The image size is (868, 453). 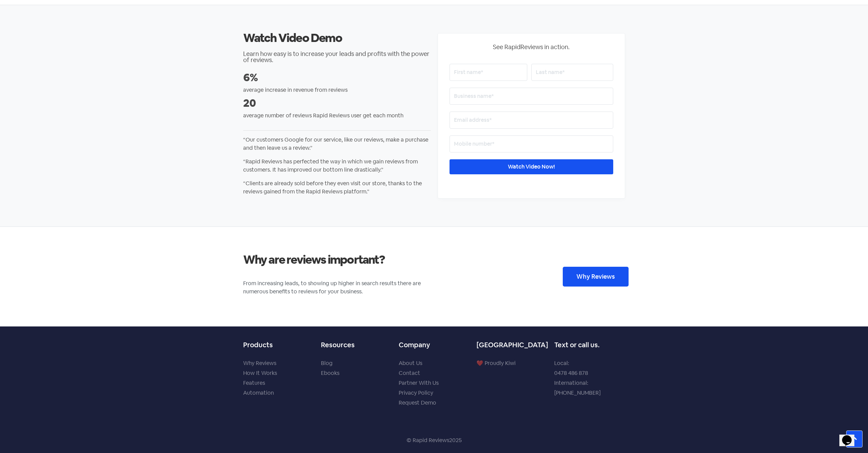 What do you see at coordinates (531, 144) in the screenshot?
I see `input: Mobile number*` at bounding box center [531, 144].